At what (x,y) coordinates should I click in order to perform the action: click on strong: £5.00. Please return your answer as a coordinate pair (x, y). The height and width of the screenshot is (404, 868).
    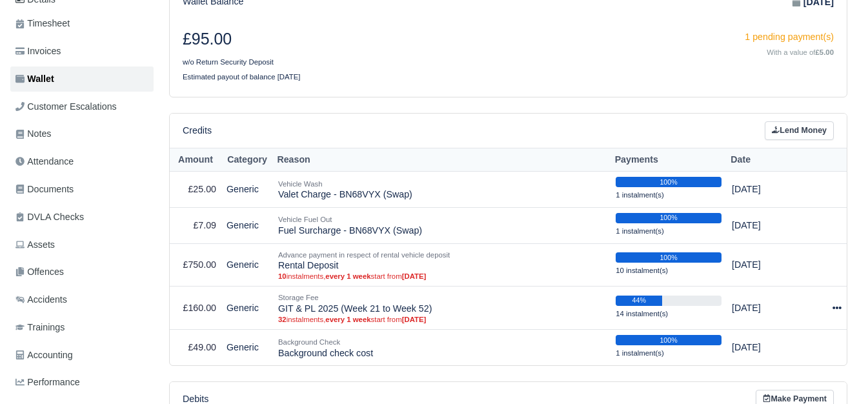
    Looking at the image, I should click on (825, 53).